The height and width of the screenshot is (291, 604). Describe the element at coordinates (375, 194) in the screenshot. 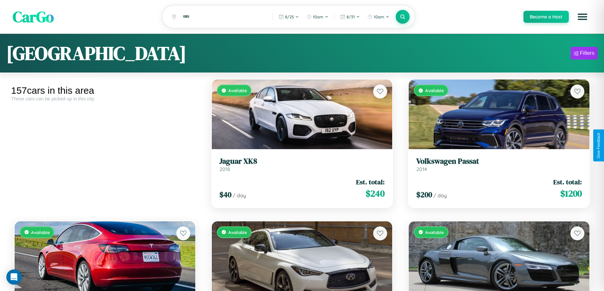

I see `span: $ 240` at that location.